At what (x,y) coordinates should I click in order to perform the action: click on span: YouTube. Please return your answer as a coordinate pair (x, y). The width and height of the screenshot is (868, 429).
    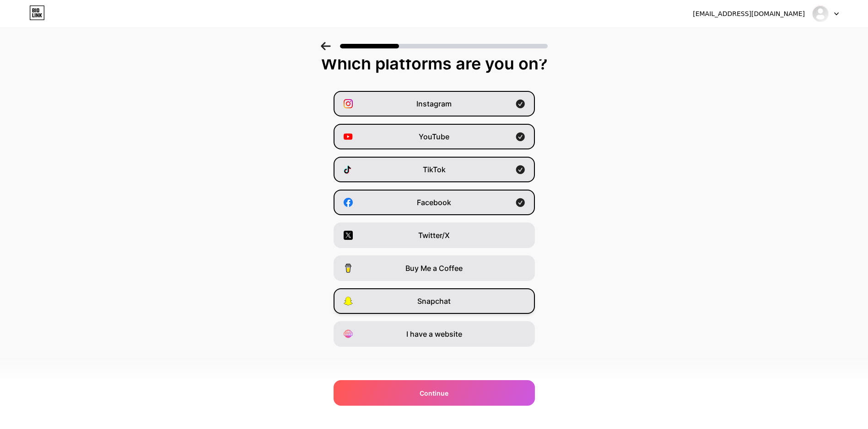
    Looking at the image, I should click on (434, 137).